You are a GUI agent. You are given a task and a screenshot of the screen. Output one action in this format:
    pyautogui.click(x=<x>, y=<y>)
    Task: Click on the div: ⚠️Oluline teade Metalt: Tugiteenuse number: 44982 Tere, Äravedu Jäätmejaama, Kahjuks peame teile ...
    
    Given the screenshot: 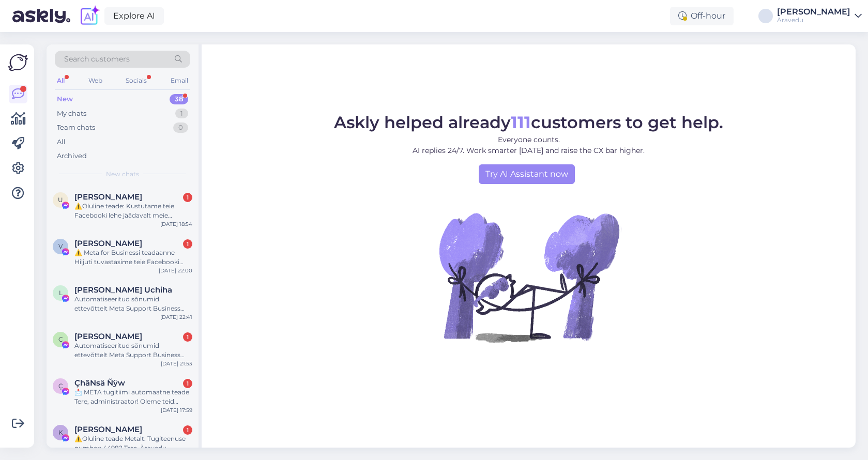 What is the action you would take?
    pyautogui.click(x=134, y=443)
    